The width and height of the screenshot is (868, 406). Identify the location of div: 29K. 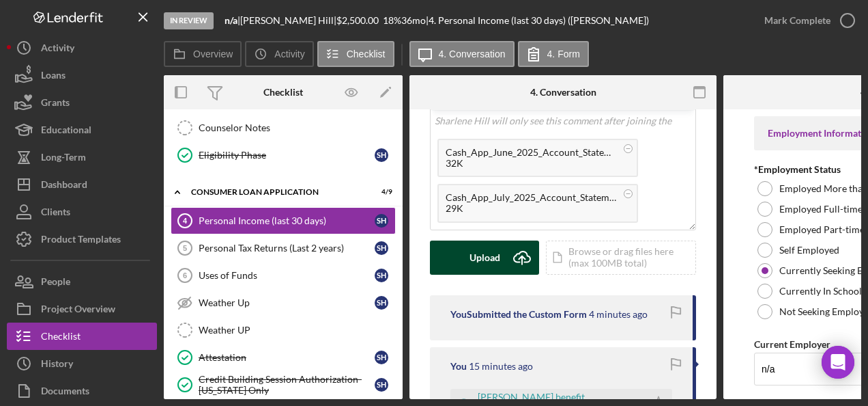
(531, 208).